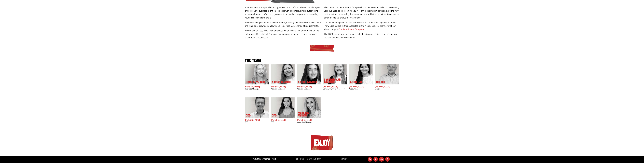 This screenshot has height=164, width=644. I want to click on p: Director, so click(381, 82).